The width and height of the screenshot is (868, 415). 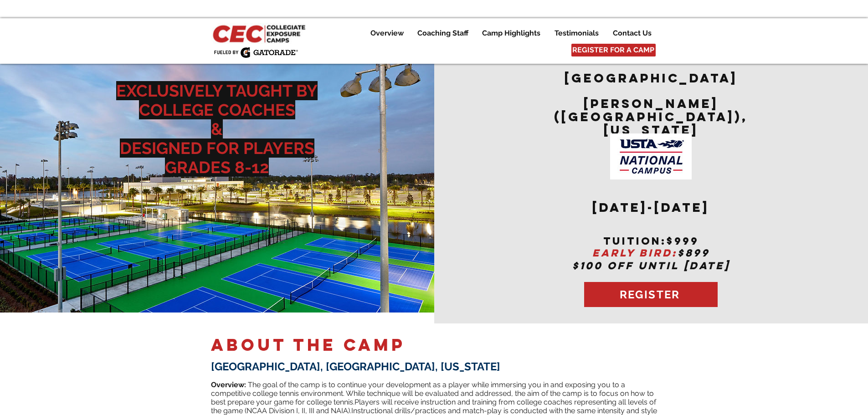 What do you see at coordinates (512, 33) in the screenshot?
I see `a: Camp Highlights` at bounding box center [512, 33].